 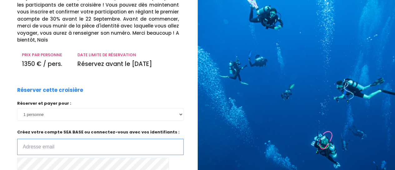 I want to click on p: Réserver et payer pour :, so click(x=100, y=103).